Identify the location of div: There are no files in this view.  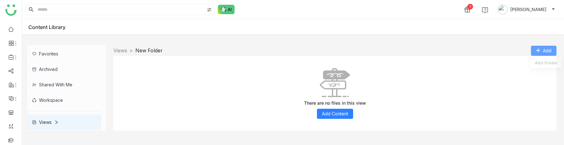
(335, 103).